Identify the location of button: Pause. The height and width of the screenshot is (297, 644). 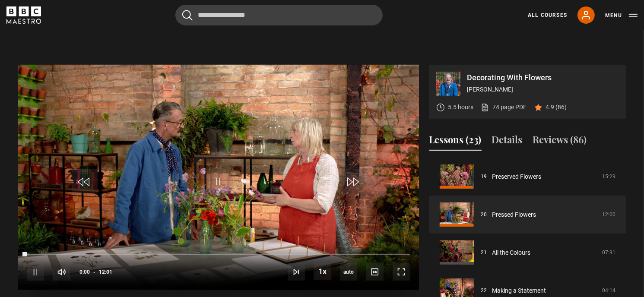
(36, 272).